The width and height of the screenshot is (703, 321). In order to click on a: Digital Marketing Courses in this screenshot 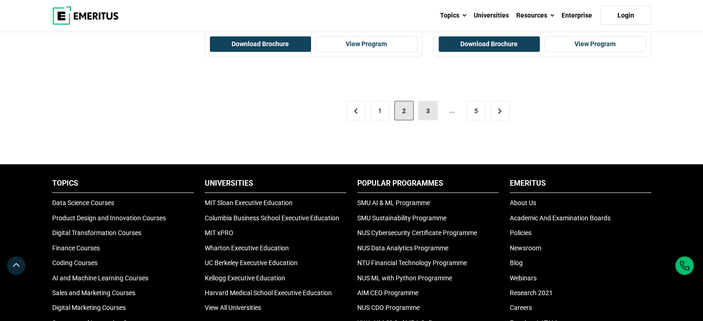, I will do `click(89, 308)`.